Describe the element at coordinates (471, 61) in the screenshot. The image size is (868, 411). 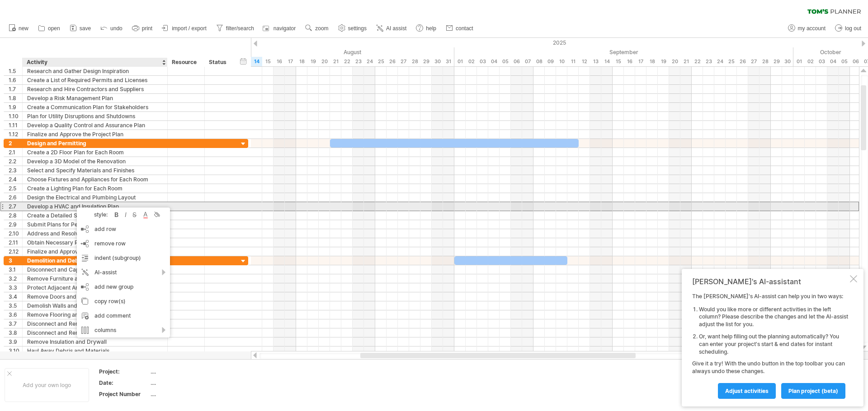
I see `div: Tuesday, 2 September 2025` at that location.